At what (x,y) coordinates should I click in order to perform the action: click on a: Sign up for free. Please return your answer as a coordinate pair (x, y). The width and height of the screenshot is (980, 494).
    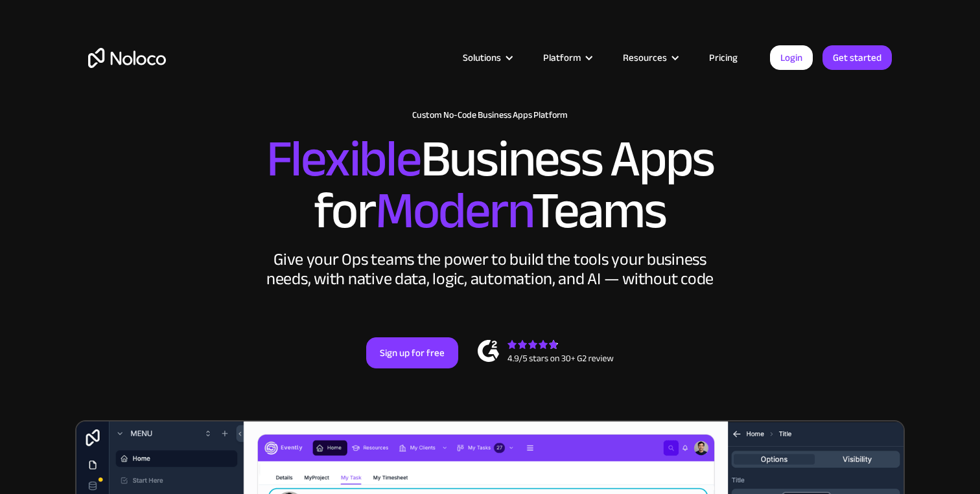
    Looking at the image, I should click on (412, 353).